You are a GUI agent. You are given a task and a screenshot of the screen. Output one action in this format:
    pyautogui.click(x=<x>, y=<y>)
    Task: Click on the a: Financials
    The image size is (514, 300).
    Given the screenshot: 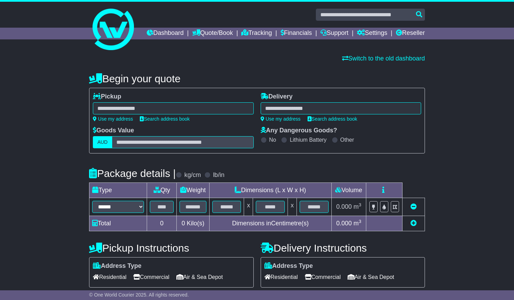 What is the action you would take?
    pyautogui.click(x=296, y=33)
    